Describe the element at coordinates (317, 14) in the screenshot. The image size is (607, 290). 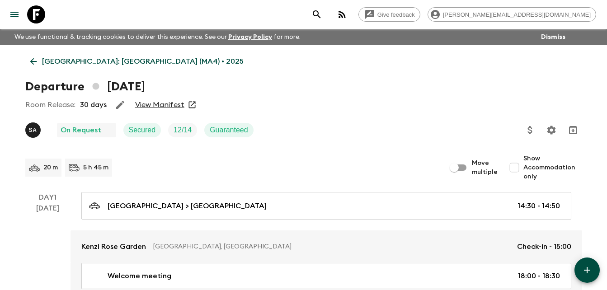
I see `button: search adventures` at that location.